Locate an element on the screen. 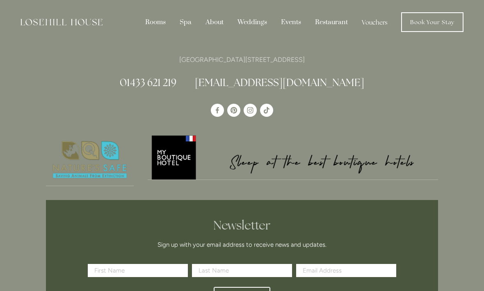 This screenshot has height=291, width=484. a: Losehill House Hotel & Spa is located at coordinates (217, 110).